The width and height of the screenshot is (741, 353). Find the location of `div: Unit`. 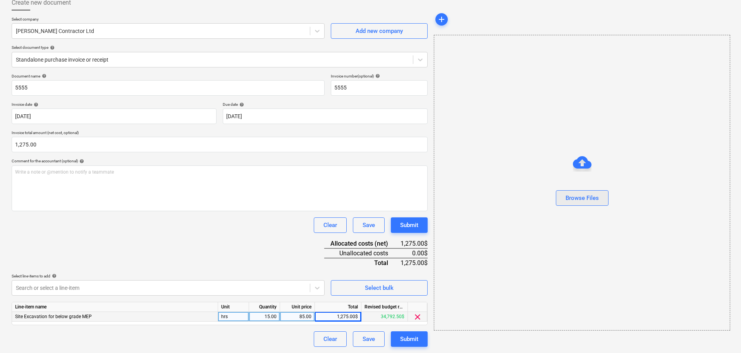

div: Unit is located at coordinates (234, 307).